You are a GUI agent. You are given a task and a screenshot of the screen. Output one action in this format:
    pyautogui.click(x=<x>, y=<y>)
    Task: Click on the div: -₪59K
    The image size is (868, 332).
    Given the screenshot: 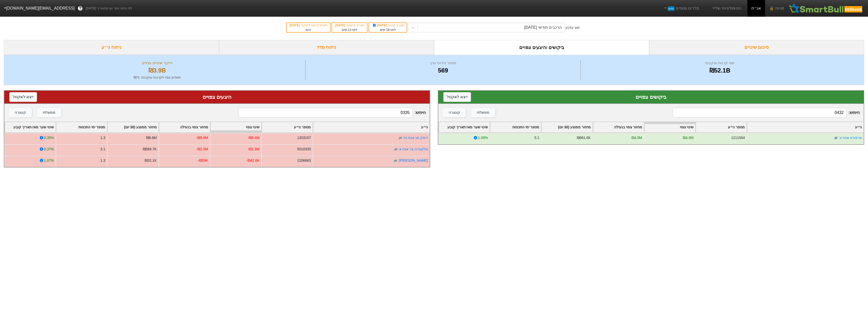 What is the action you would take?
    pyautogui.click(x=203, y=160)
    